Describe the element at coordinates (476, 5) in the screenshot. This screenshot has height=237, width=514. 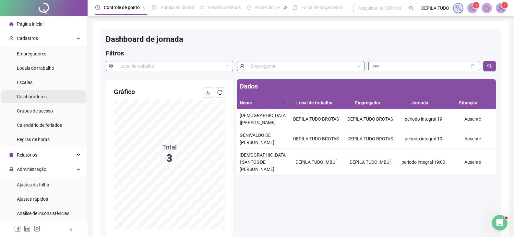
I see `sup: 1` at that location.